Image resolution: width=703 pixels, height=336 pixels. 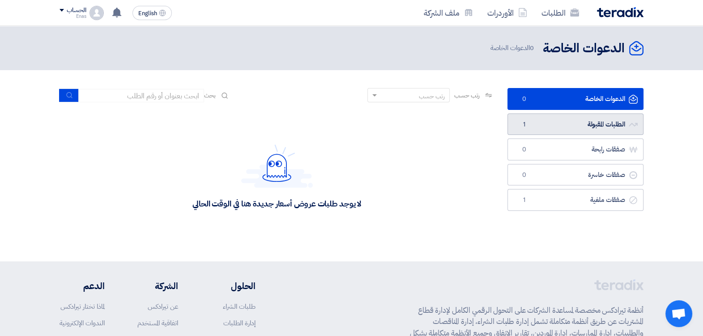 What do you see at coordinates (575, 124) in the screenshot?
I see `a: الطلبات المقبولة1` at bounding box center [575, 124].